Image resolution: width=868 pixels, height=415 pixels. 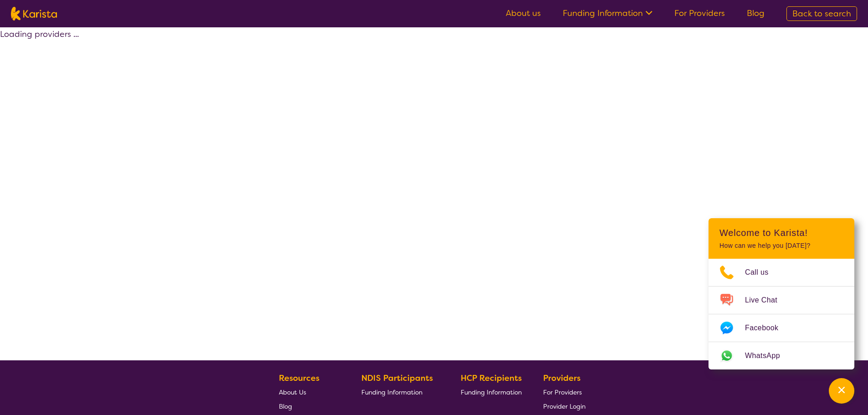 I want to click on a: Provider Login, so click(x=564, y=406).